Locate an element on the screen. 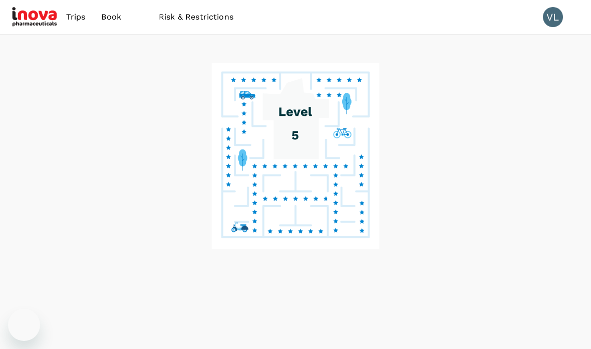  span: Trips is located at coordinates (76, 17).